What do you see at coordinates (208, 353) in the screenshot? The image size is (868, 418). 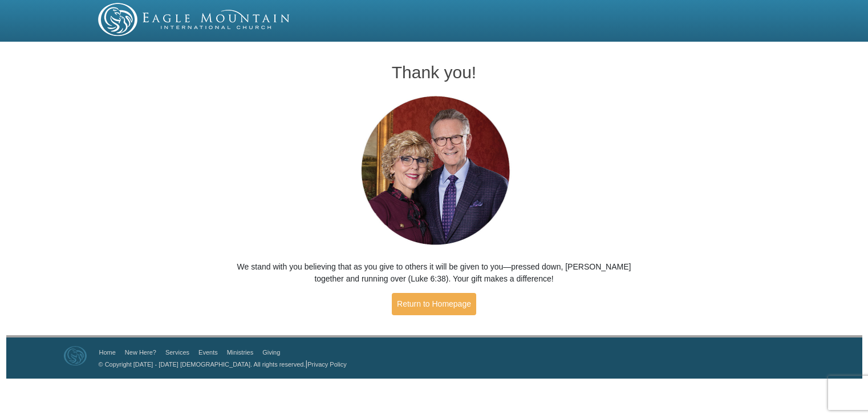 I see `a: Events` at bounding box center [208, 353].